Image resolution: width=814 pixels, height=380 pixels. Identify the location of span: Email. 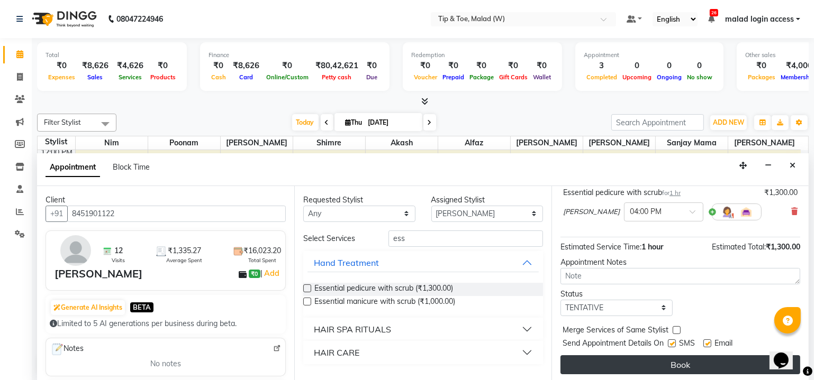
(723, 344).